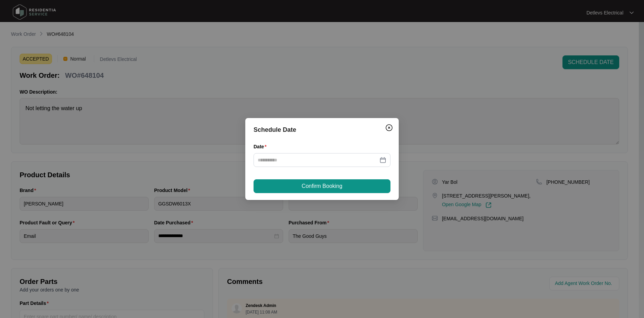 This screenshot has width=644, height=318. Describe the element at coordinates (318, 160) in the screenshot. I see `input: Date` at that location.